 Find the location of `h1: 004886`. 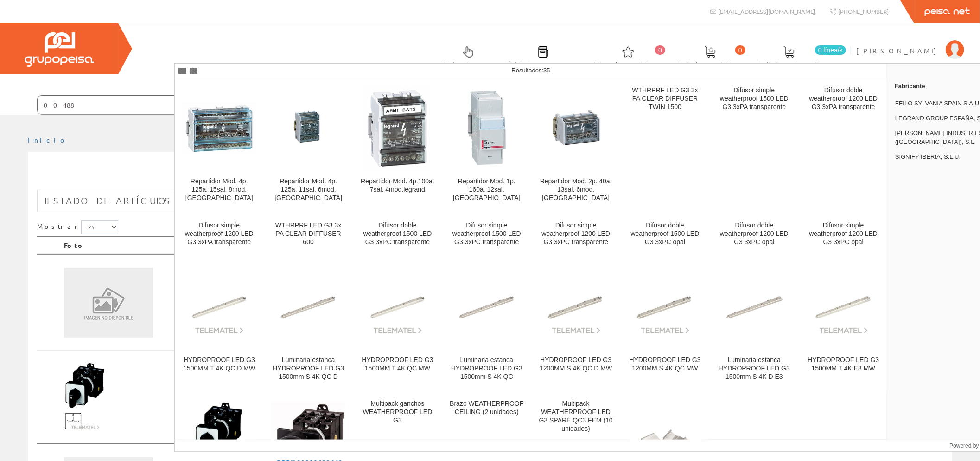

h1: 004886 is located at coordinates (490, 176).